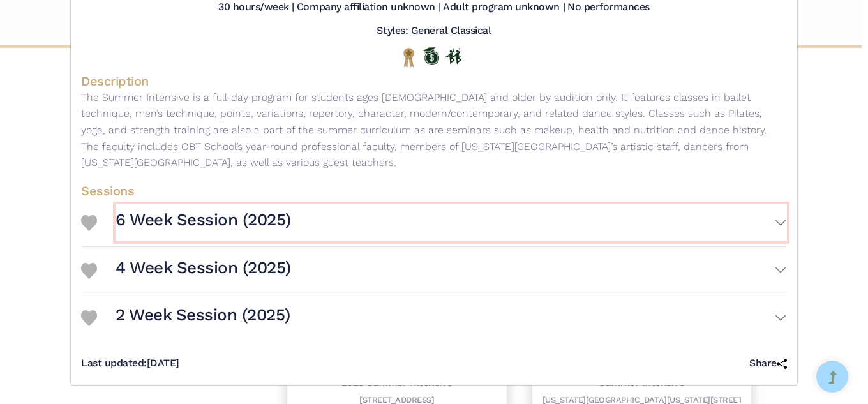 Image resolution: width=868 pixels, height=404 pixels. Describe the element at coordinates (767, 363) in the screenshot. I see `h5: Share` at that location.